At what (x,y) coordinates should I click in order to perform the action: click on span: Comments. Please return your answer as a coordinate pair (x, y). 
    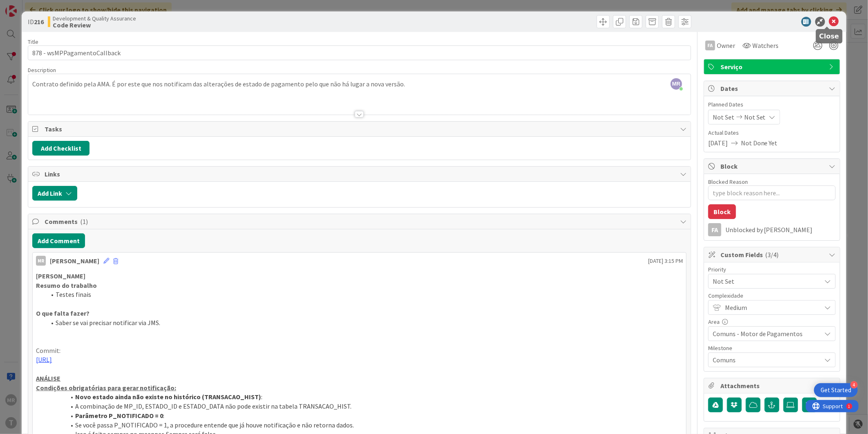
    Looking at the image, I should click on (360, 221).